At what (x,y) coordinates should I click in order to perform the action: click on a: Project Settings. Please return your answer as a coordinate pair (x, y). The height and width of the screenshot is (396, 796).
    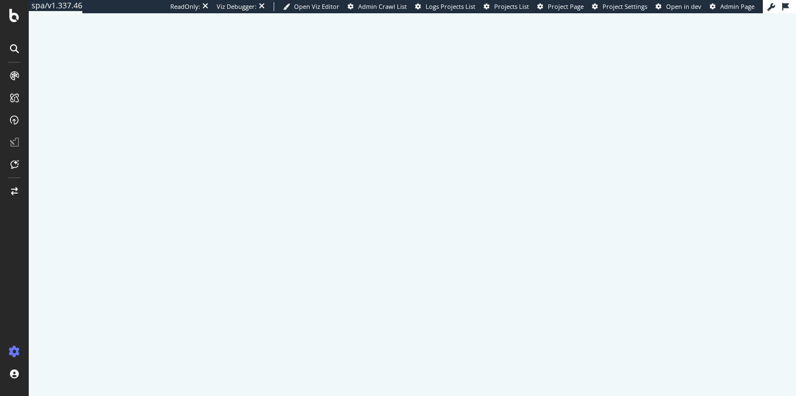
    Looking at the image, I should click on (620, 7).